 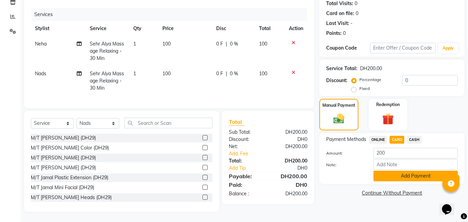 What do you see at coordinates (246, 176) in the screenshot?
I see `div: Payable:` at bounding box center [246, 176].